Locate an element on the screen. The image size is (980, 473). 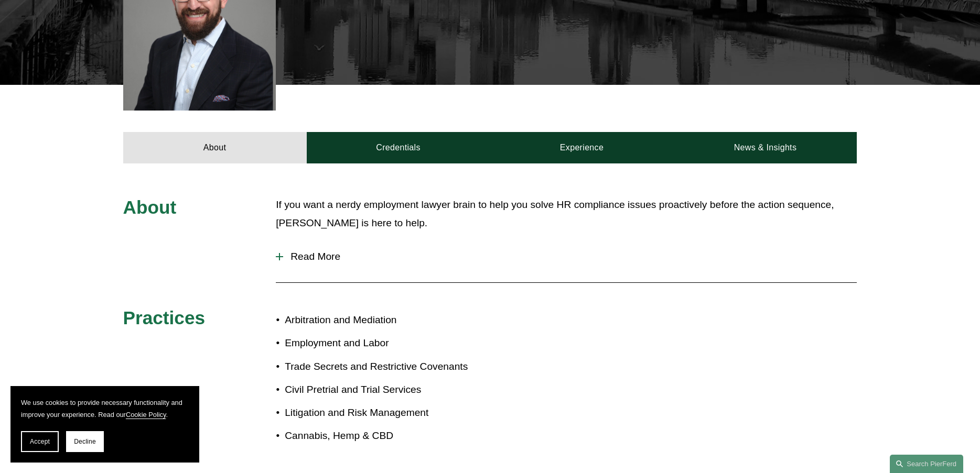
a: About is located at coordinates (215, 148).